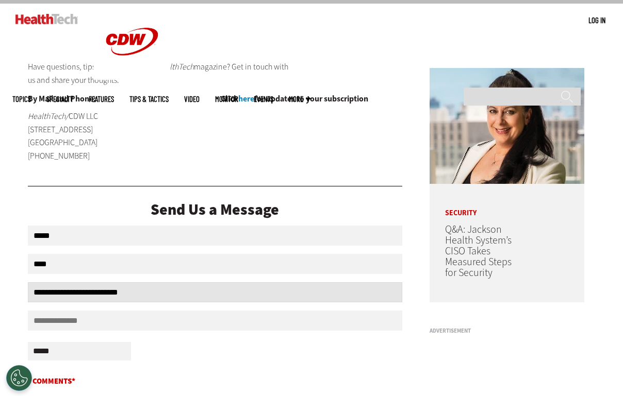  What do you see at coordinates (596, 20) in the screenshot?
I see `div: User menu` at bounding box center [596, 20].